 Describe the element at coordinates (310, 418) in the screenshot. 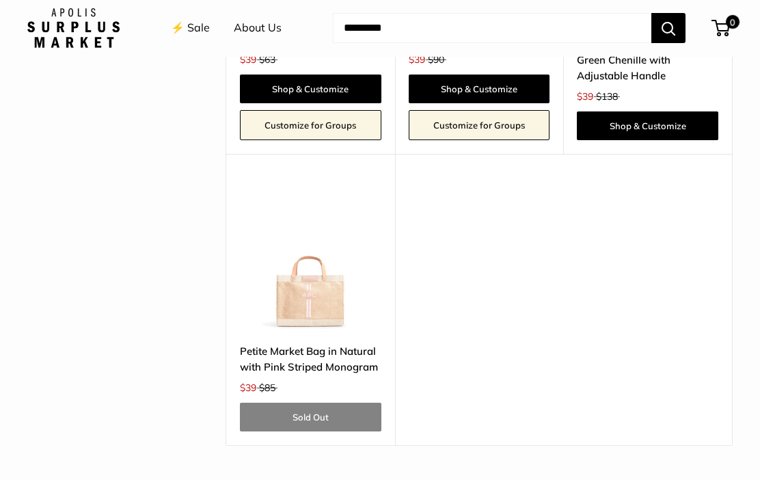

I see `a: Sold Out` at that location.